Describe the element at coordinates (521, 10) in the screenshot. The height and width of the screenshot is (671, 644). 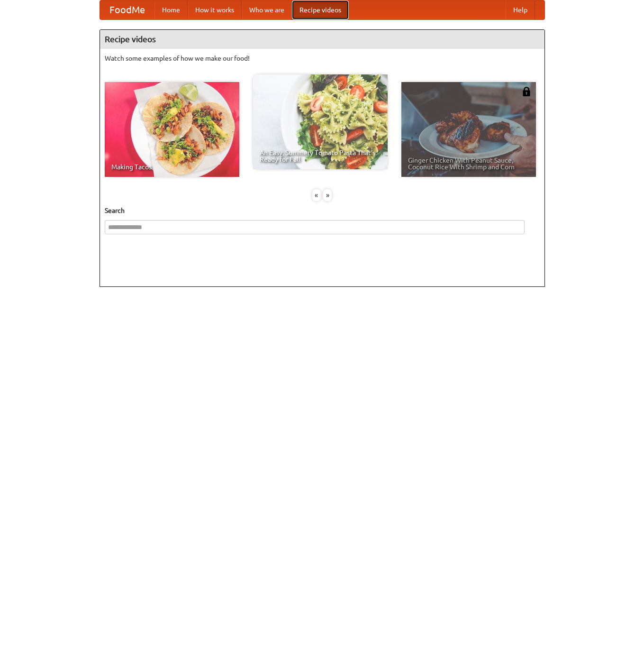
I see `a: Help` at that location.